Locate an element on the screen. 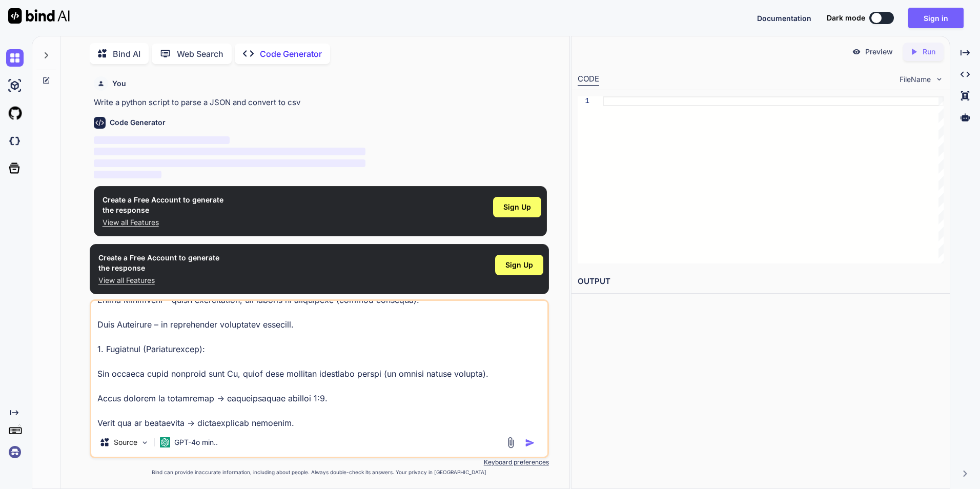  img: signin is located at coordinates (15, 452).